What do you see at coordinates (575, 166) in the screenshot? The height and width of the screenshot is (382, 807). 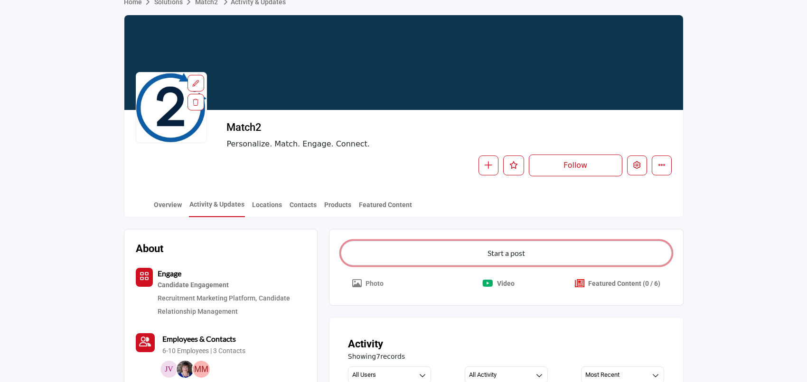 I see `button: Follow` at bounding box center [575, 166].